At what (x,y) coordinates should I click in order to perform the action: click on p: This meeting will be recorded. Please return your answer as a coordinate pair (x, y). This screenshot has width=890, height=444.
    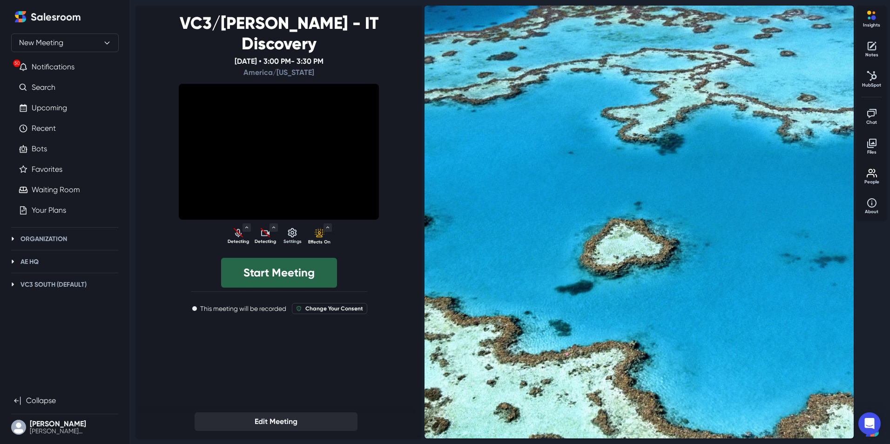
    Looking at the image, I should click on (243, 309).